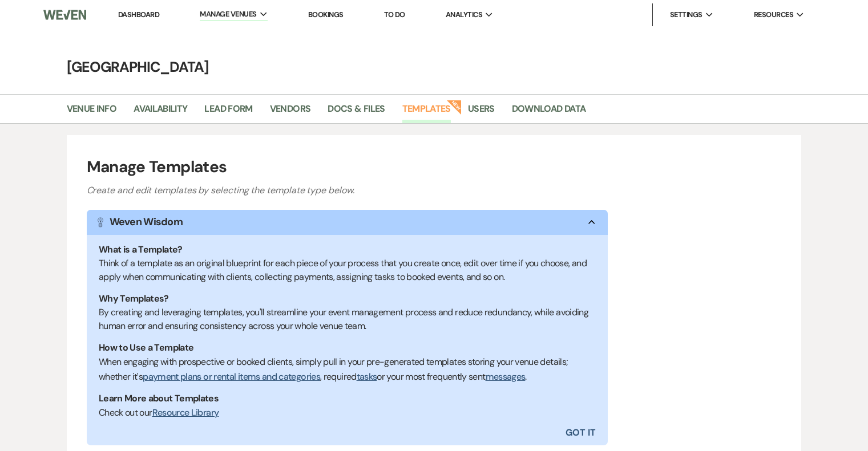 This screenshot has height=451, width=868. What do you see at coordinates (326, 15) in the screenshot?
I see `a: Bookings` at bounding box center [326, 15].